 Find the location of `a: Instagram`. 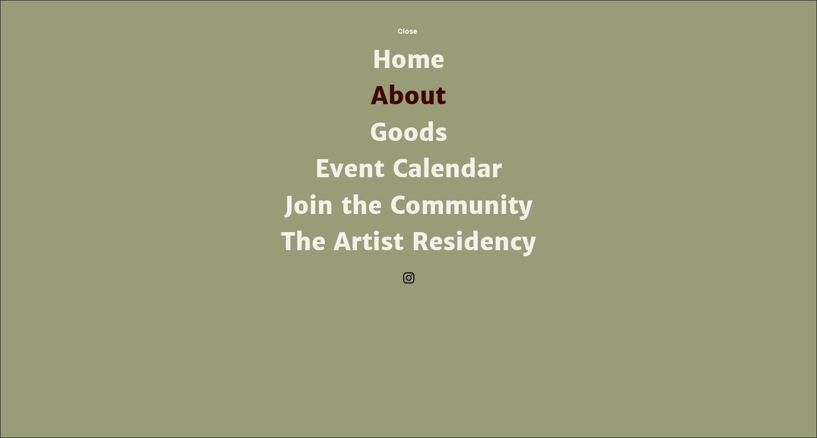

a: Instagram is located at coordinates (409, 278).